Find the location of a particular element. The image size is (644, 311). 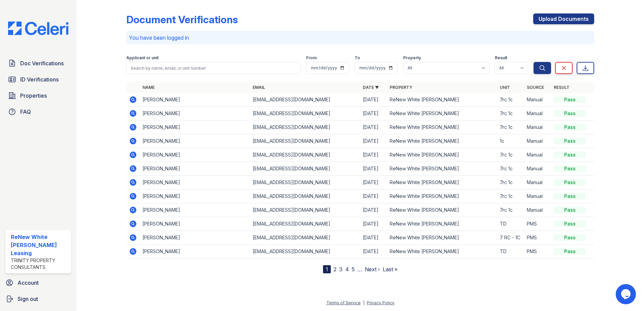

span: Account is located at coordinates (28, 283).